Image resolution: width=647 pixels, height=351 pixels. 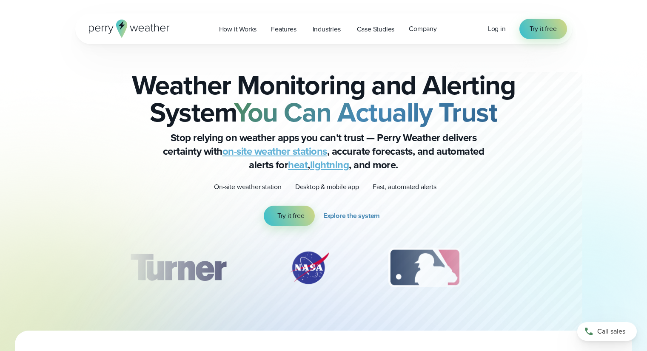 What do you see at coordinates (353, 216) in the screenshot?
I see `a: Explore the system` at bounding box center [353, 216].